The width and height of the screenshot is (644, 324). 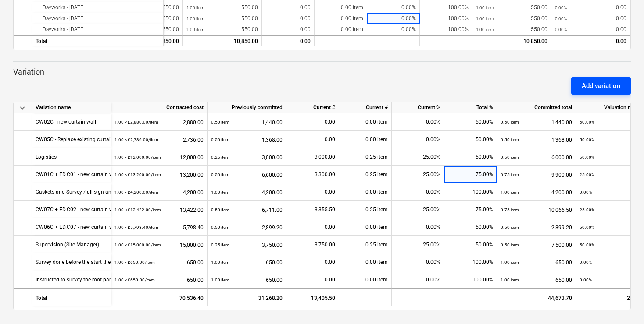 What do you see at coordinates (313, 175) in the screenshot?
I see `div: 3,300.00` at bounding box center [313, 175].